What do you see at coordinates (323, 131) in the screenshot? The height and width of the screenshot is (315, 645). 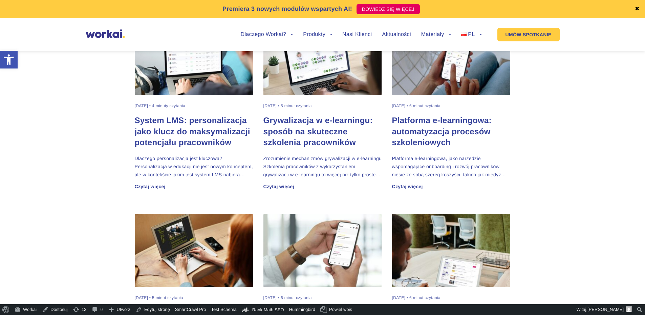 I see `h2: Grywalizacja w e-learningu: sposób na skuteczne szkolenia pracowników` at bounding box center [323, 131].